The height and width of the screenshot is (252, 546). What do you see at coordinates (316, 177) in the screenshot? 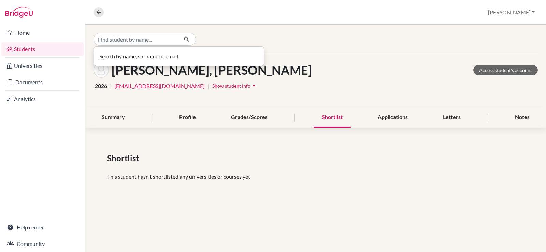
I see `p: This student hasn't shortlisted any universities or courses yet` at bounding box center [316, 177].